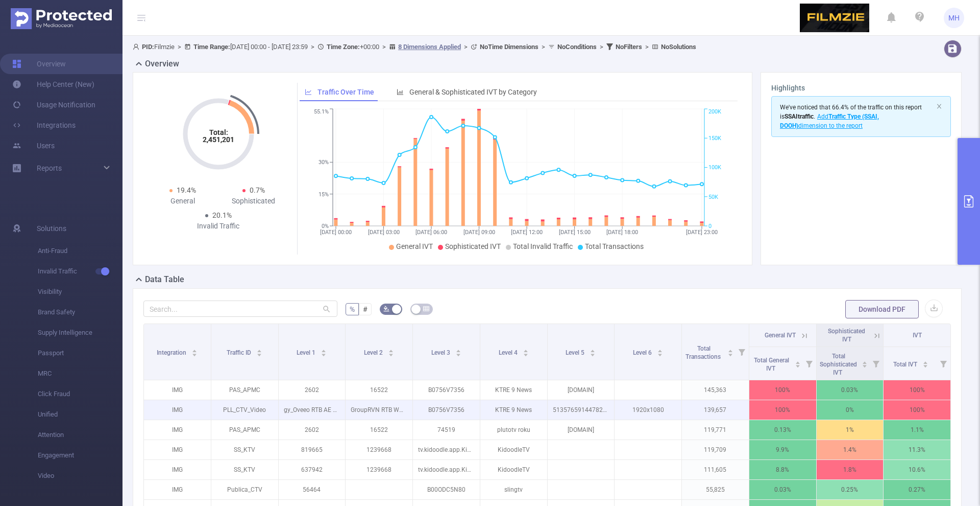  Describe the element at coordinates (39, 64) in the screenshot. I see `a: Overview` at that location.